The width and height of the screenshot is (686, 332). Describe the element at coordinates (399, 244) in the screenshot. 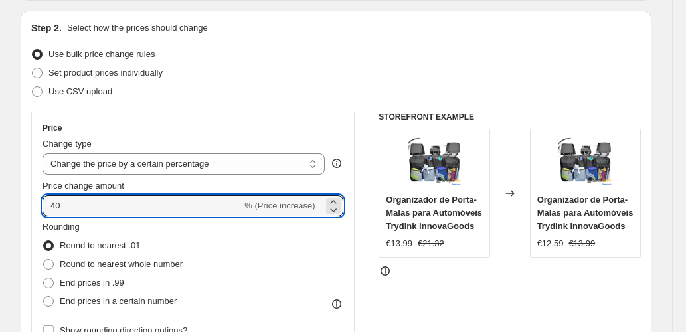

I see `div: €13.99` at that location.